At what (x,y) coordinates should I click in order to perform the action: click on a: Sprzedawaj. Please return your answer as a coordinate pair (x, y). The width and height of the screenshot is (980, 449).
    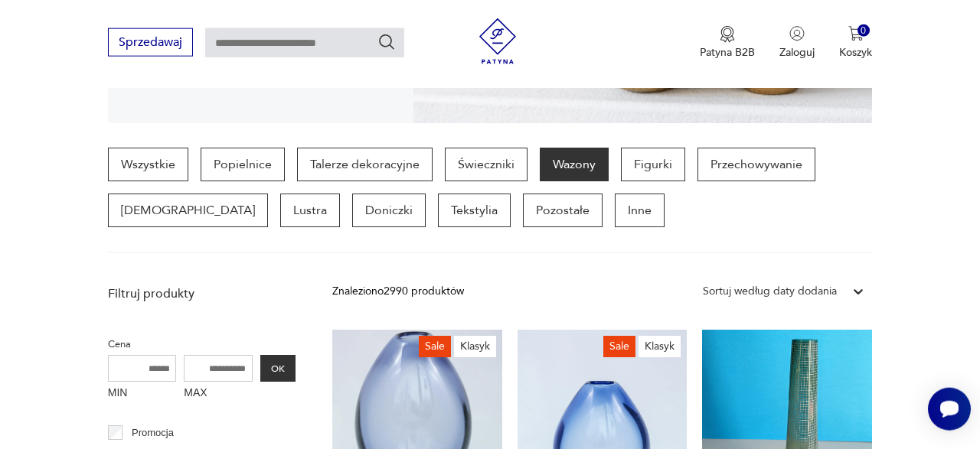
    Looking at the image, I should click on (150, 44).